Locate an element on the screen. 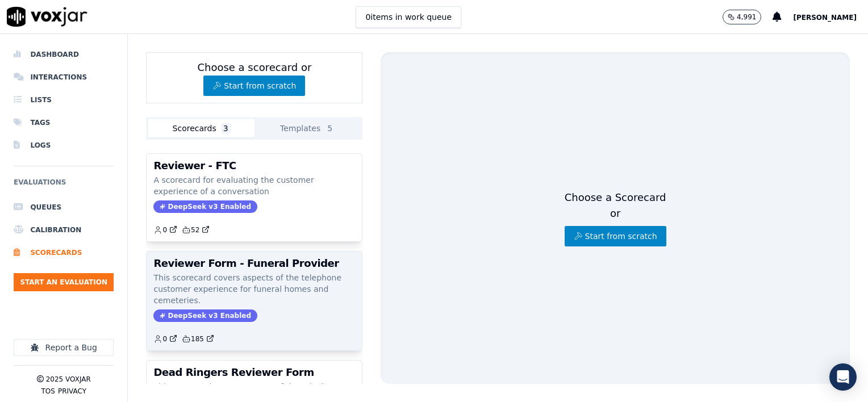 This screenshot has width=868, height=402. a: Calibration is located at coordinates (64, 230).